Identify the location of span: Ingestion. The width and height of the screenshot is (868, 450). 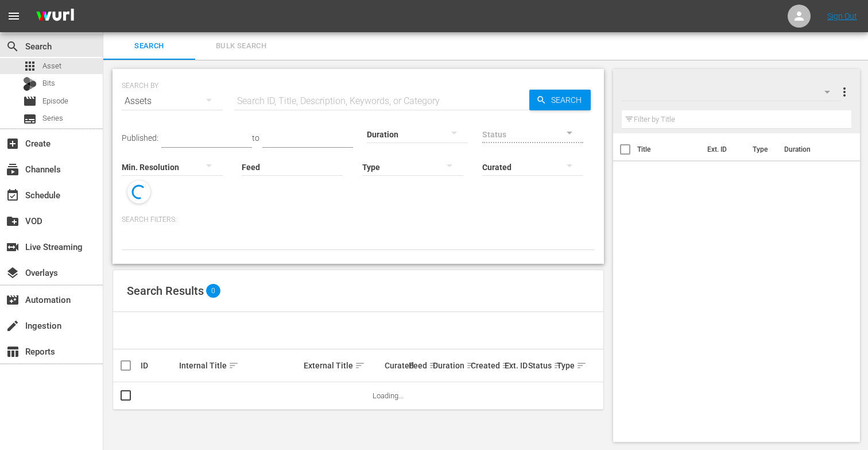
(13, 326).